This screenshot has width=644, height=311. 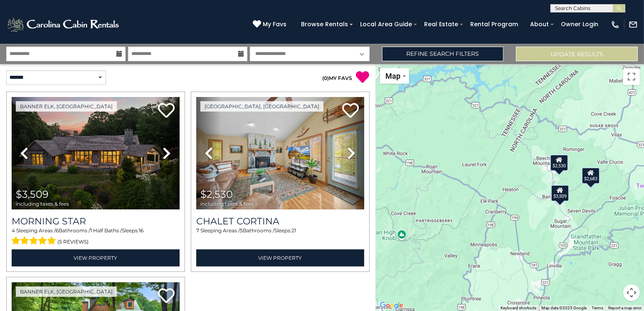 I want to click on div: $2,683, so click(x=590, y=176).